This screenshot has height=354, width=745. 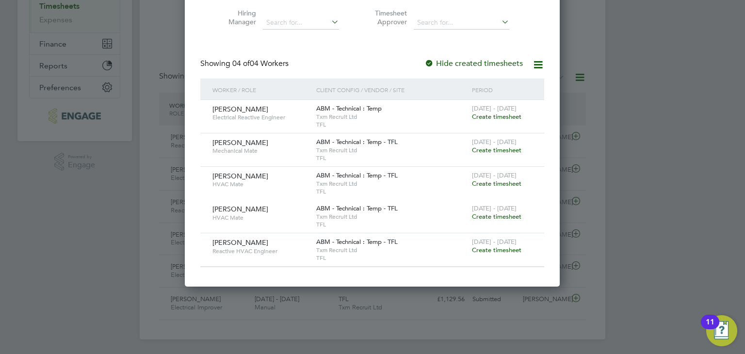 I want to click on label: Hide created timesheets, so click(x=473, y=64).